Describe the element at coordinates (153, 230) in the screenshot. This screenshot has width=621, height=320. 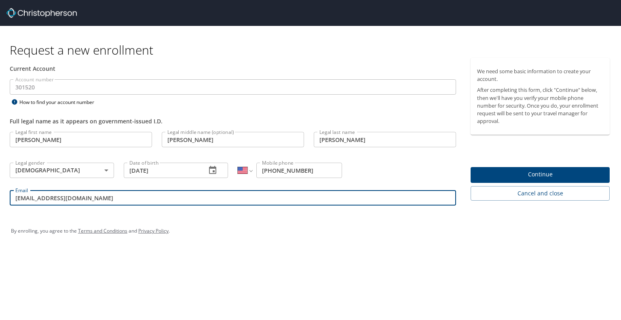
I see `a: Privacy Policy` at that location.